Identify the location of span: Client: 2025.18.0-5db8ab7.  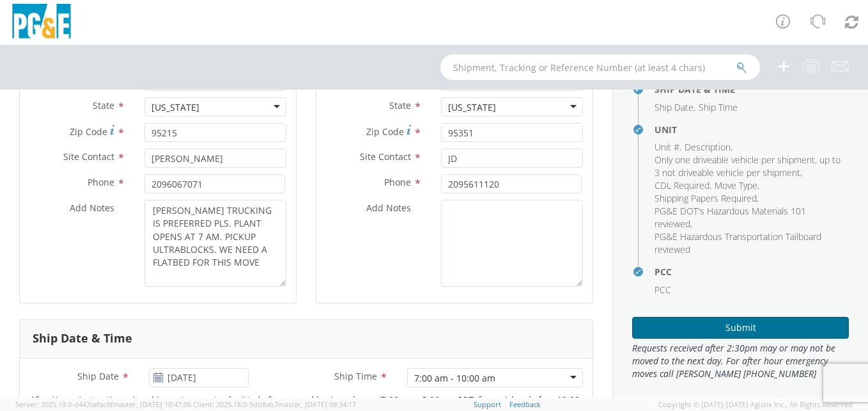
(274, 403).